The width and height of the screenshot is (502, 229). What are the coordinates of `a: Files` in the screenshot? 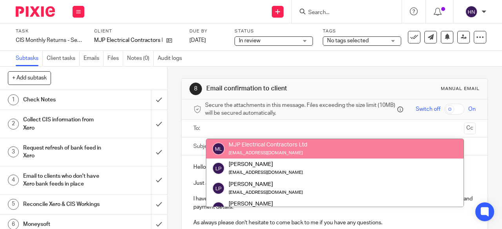 It's located at (115, 58).